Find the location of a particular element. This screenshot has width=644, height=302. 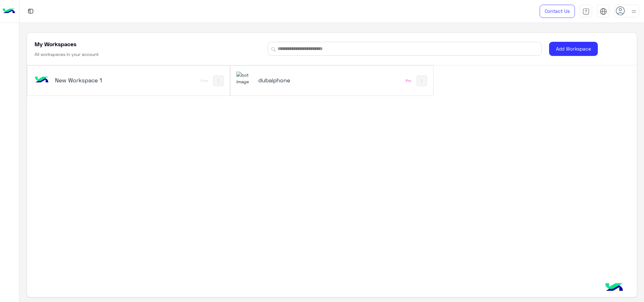

img: bot image is located at coordinates (42, 80).